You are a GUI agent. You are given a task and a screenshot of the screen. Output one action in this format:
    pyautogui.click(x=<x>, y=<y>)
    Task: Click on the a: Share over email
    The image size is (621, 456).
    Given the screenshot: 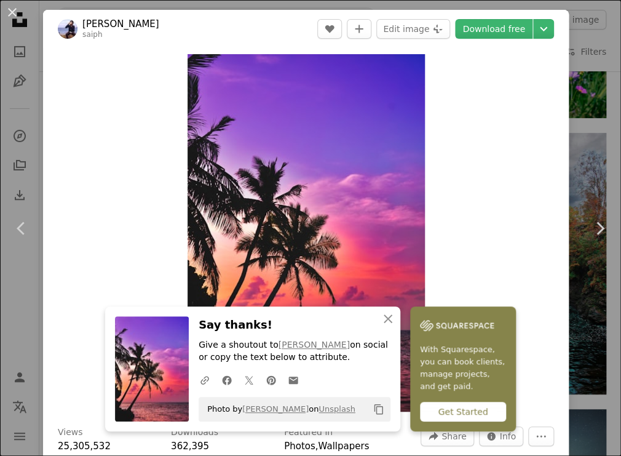 What is the action you would take?
    pyautogui.click(x=293, y=380)
    